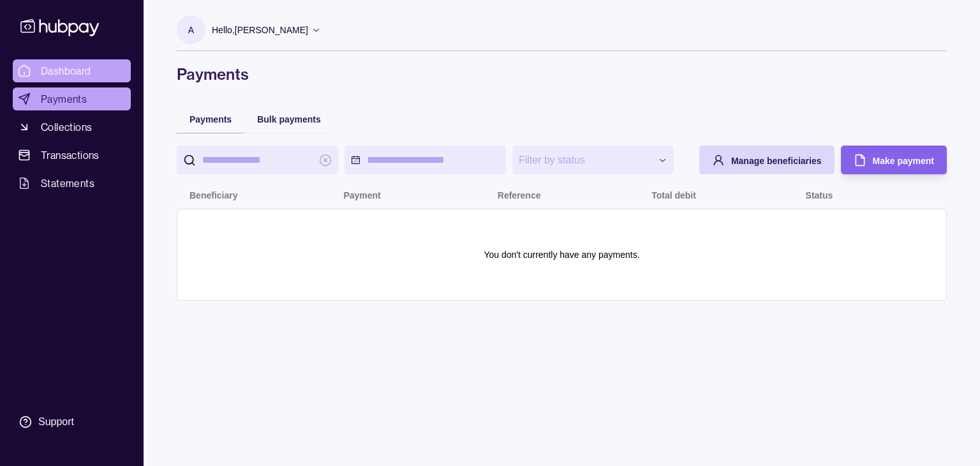 The width and height of the screenshot is (980, 466). I want to click on button: Manage beneficiaries, so click(767, 160).